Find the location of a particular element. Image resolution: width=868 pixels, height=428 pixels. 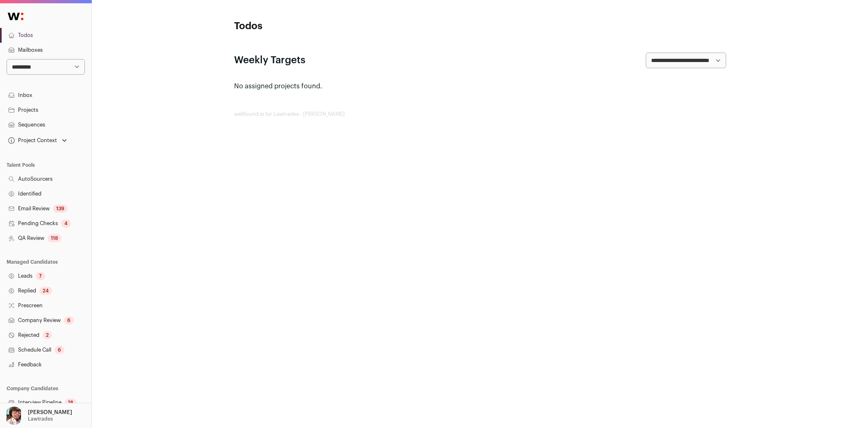

img: Wellfound is located at coordinates (16, 16).